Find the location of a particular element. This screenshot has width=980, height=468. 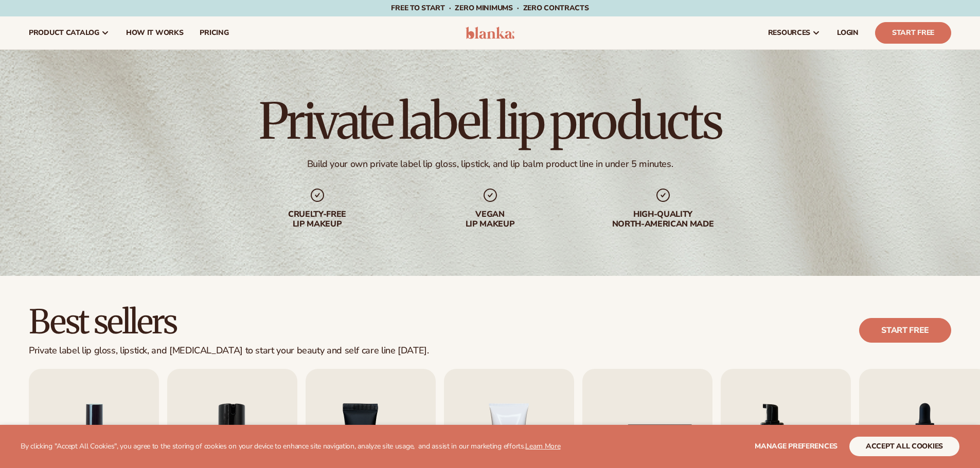

span: product catalog is located at coordinates (64, 33).